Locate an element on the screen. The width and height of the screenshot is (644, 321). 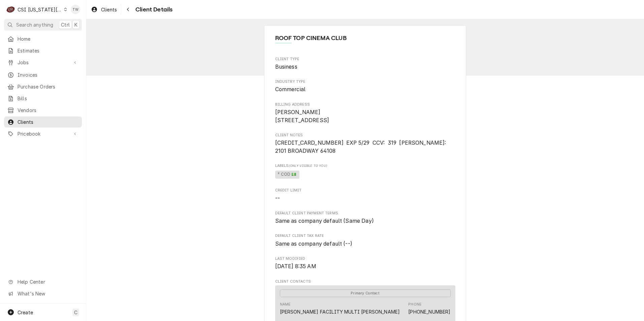
a: Bills is located at coordinates (43, 98).